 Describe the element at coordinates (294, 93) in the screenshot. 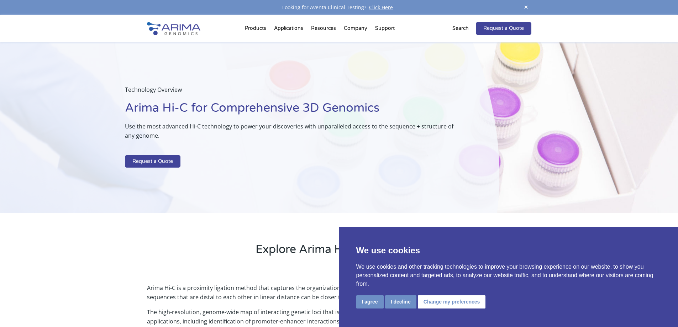

I see `p: Technology Overview` at that location.